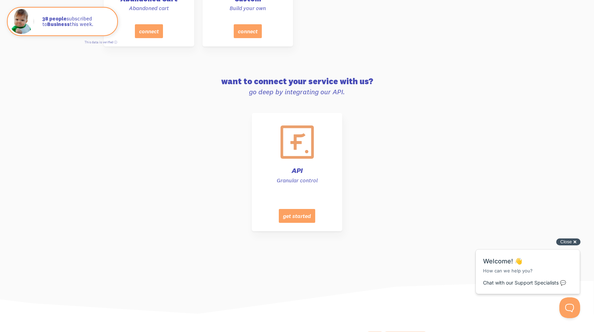  Describe the element at coordinates (248, 8) in the screenshot. I see `p: Build your own` at that location.